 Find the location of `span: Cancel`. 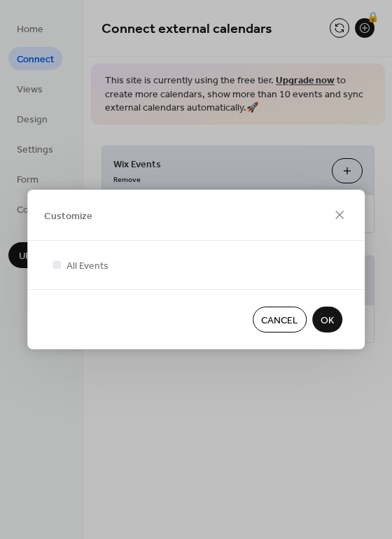

span: Cancel is located at coordinates (280, 321).